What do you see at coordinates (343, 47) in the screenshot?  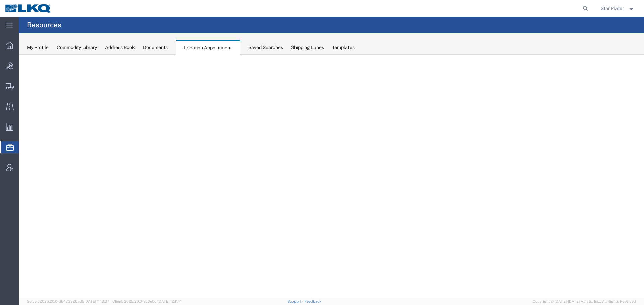 I see `div: Templates` at bounding box center [343, 47].